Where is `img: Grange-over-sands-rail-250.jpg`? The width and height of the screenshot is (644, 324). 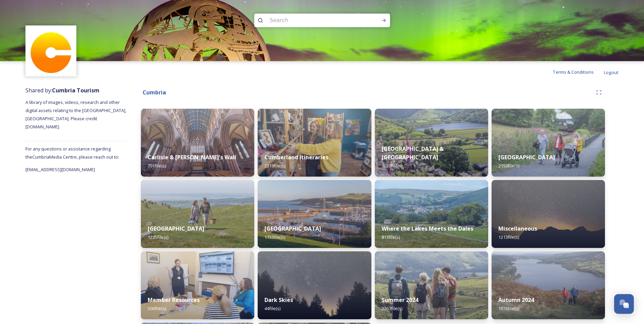
img: Grange-over-sands-rail-250.jpg is located at coordinates (198, 214).